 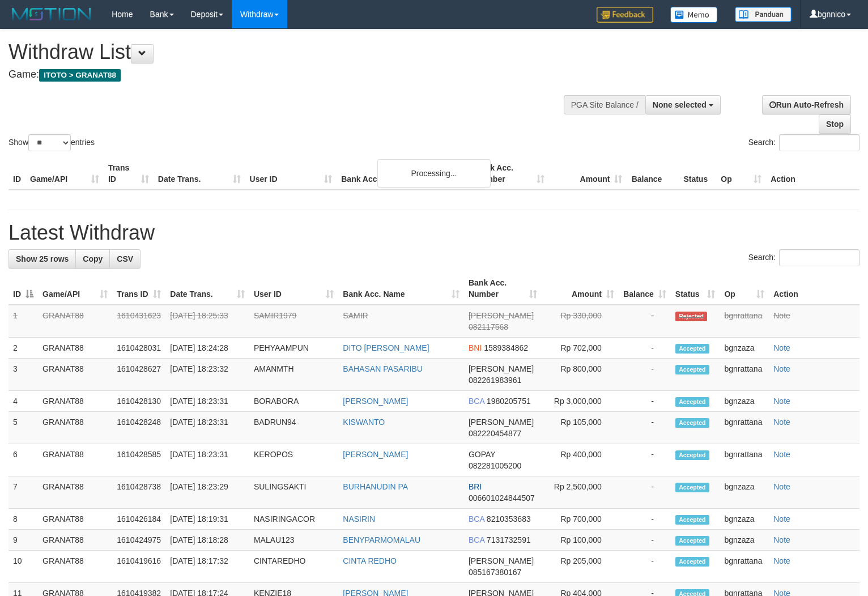 What do you see at coordinates (495, 380) in the screenshot?
I see `span: Copy 082261983961 to clipboard` at bounding box center [495, 380].